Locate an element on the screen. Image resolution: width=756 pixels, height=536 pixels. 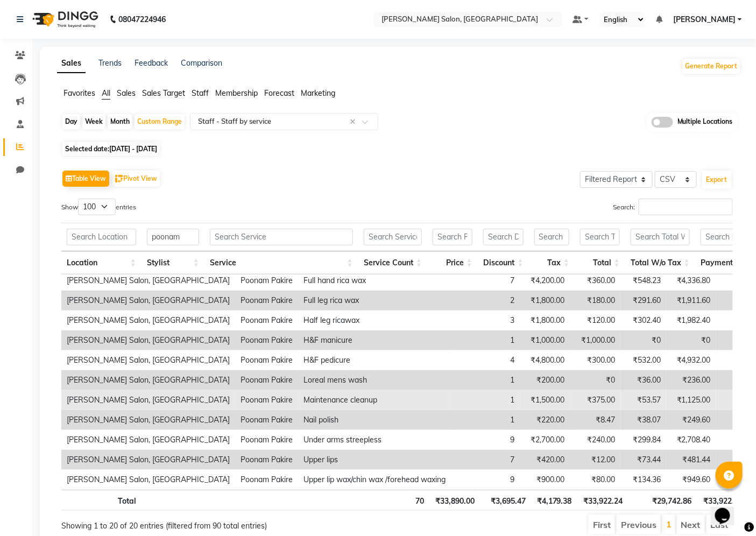
td: ₹220.00 is located at coordinates (544, 420).